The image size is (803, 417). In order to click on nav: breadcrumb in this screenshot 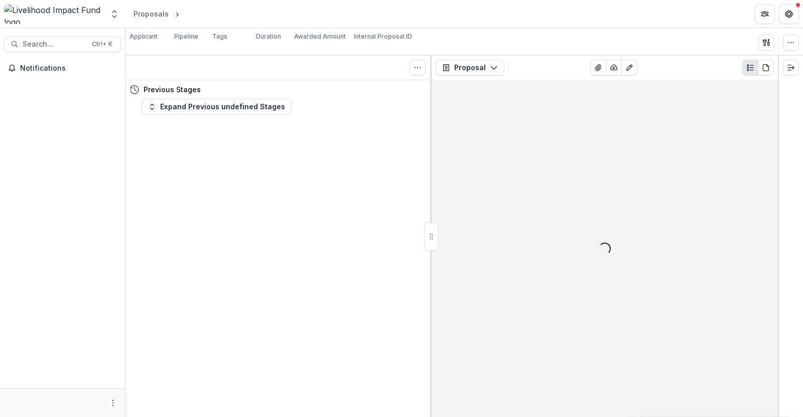, I will do `click(177, 14)`.